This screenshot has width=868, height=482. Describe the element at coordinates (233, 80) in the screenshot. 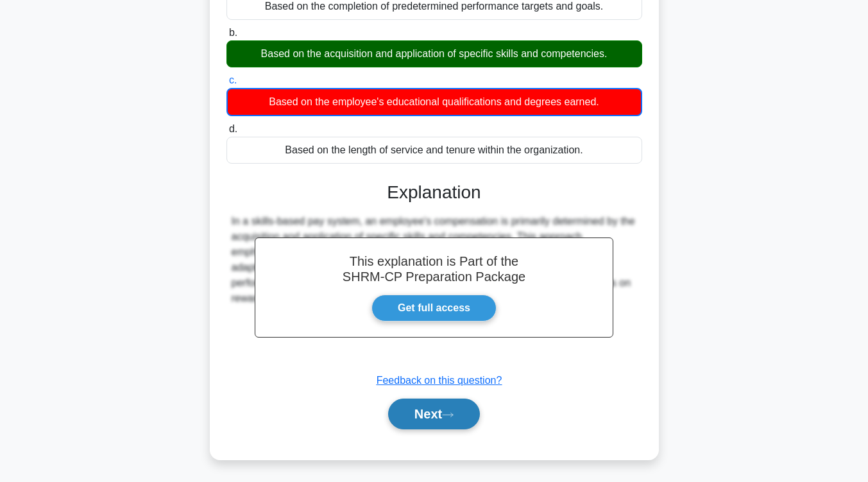

I see `span: c.` at that location.